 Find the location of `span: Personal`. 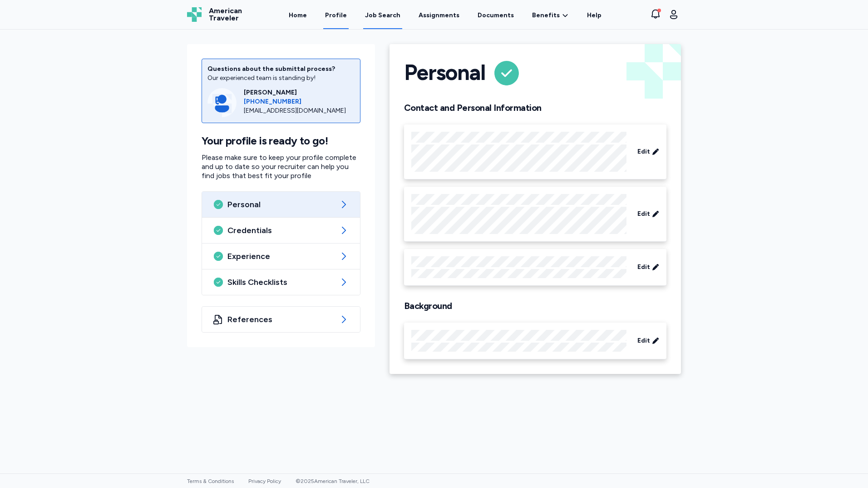

span: Personal is located at coordinates (281, 204).